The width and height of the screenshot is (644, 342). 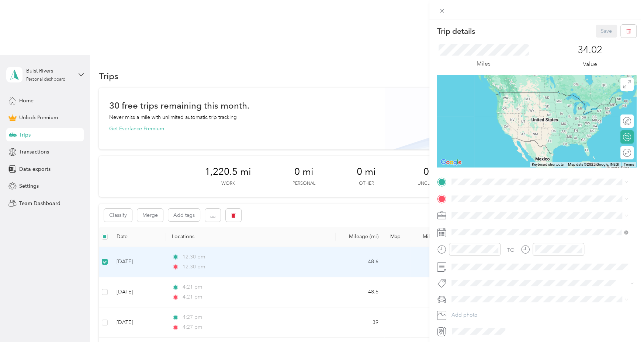 I want to click on a: Open this area in Google Maps (opens a new window), so click(x=452, y=163).